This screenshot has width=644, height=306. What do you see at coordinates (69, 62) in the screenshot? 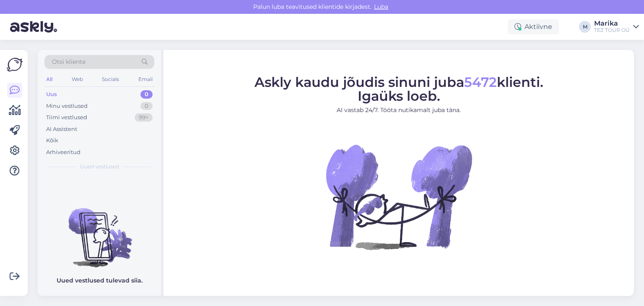
I see `span: Otsi kliente` at bounding box center [69, 62].